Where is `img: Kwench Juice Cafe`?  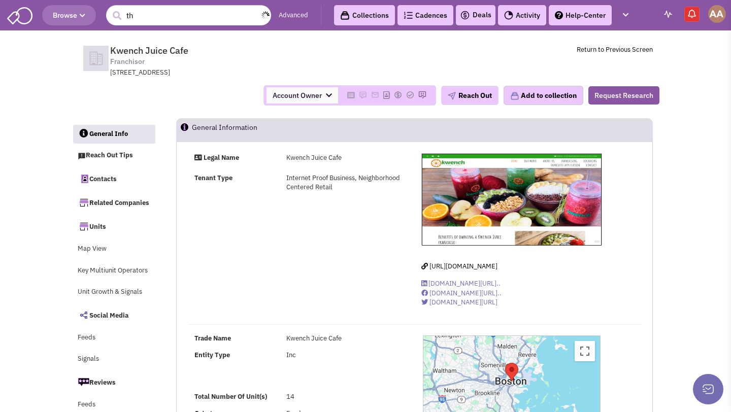
img: Kwench Juice Cafe is located at coordinates (511, 199).